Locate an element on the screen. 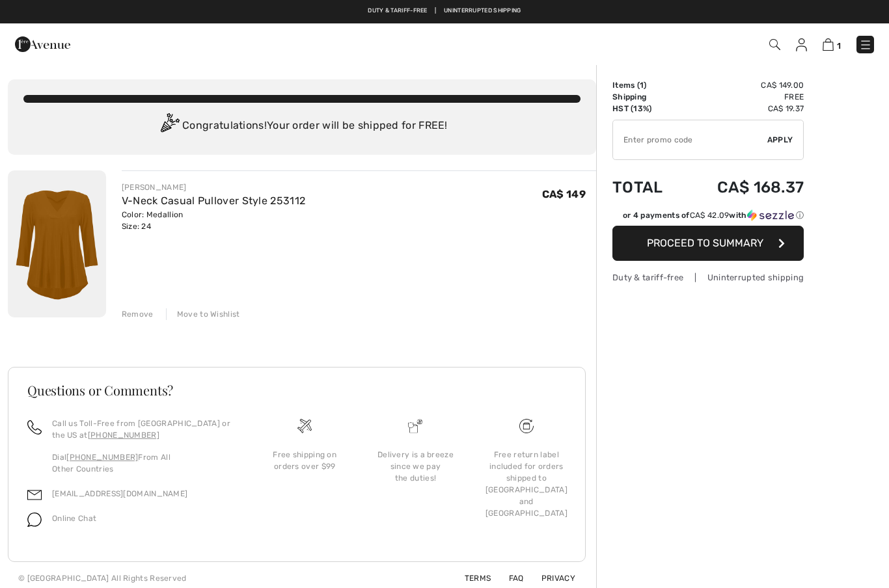 The height and width of the screenshot is (588, 889). img: Sezzle is located at coordinates (771, 215).